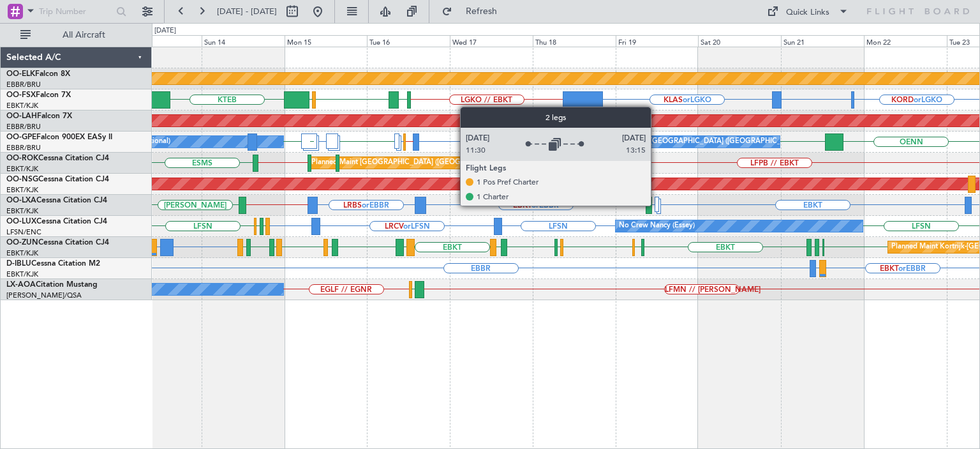 The image size is (980, 449). Describe the element at coordinates (76, 35) in the screenshot. I see `button: All Aircraft` at that location.